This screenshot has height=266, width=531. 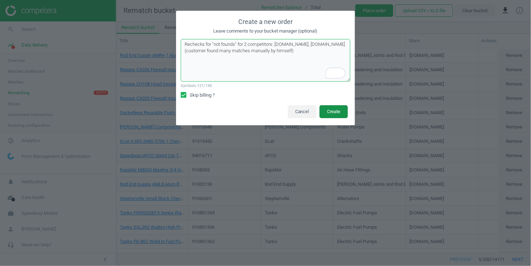 What do you see at coordinates (302, 112) in the screenshot?
I see `button: Cancel` at bounding box center [302, 112].